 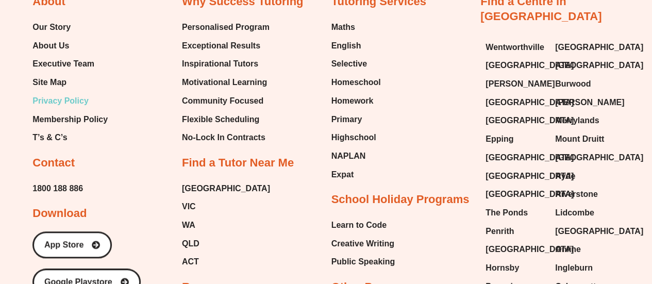 I want to click on span: Public Speaking, so click(x=363, y=262).